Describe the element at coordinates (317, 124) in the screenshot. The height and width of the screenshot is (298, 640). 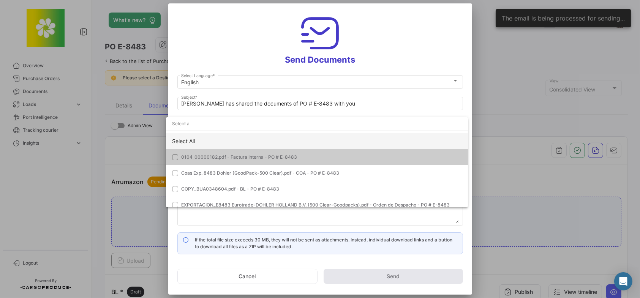
I see `input: dropdown search` at that location.